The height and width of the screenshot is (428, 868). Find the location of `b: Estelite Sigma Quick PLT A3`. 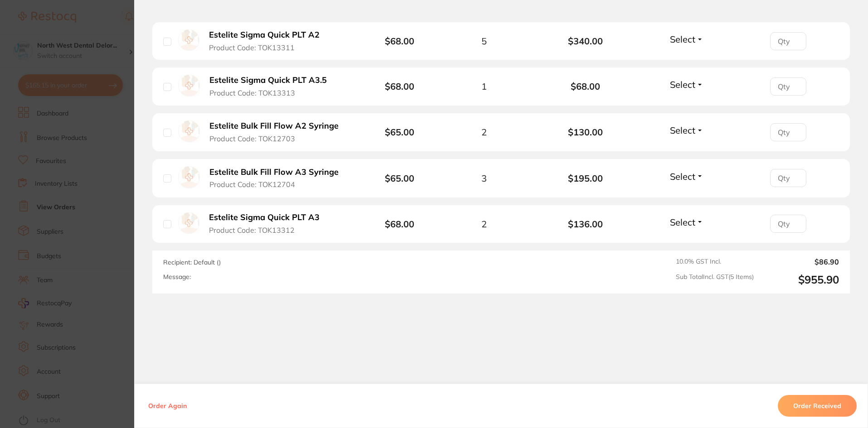

b: Estelite Sigma Quick PLT A3 is located at coordinates (264, 218).